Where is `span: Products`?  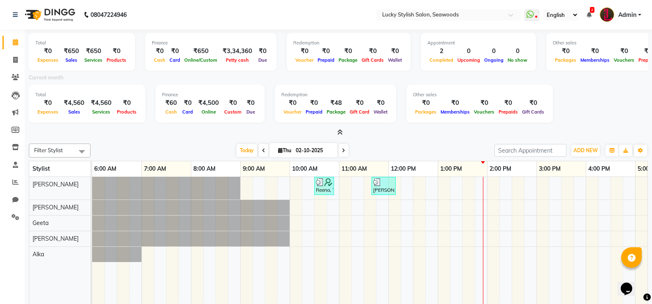 span: Products is located at coordinates (127, 112).